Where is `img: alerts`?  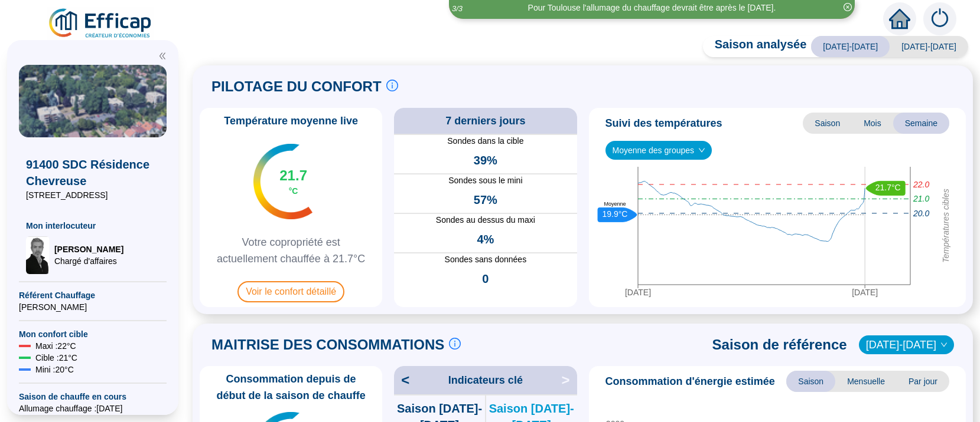 img: alerts is located at coordinates (940, 19).